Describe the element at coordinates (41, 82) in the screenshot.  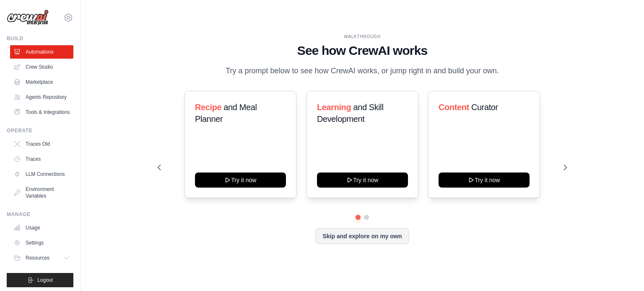
I see `a: Marketplace` at that location.